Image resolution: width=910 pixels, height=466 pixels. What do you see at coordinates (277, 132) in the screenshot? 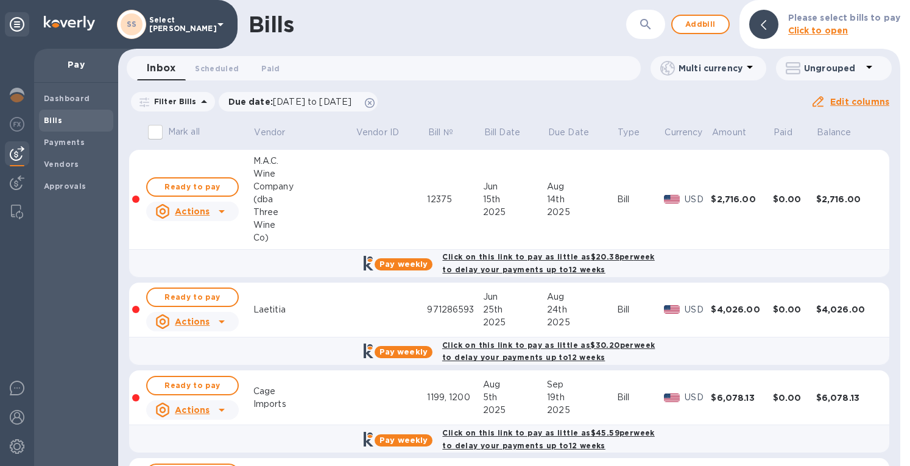
I see `span: Vendor` at bounding box center [277, 132].